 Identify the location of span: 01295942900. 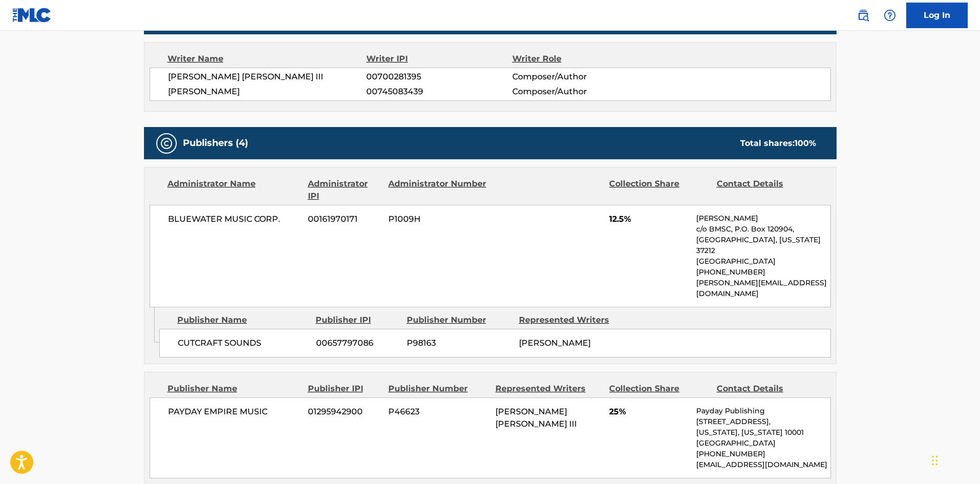
(344, 412).